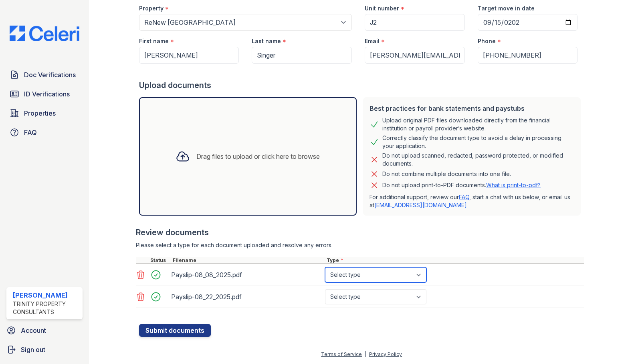  Describe the element at coordinates (154, 41) in the screenshot. I see `label: First name` at that location.